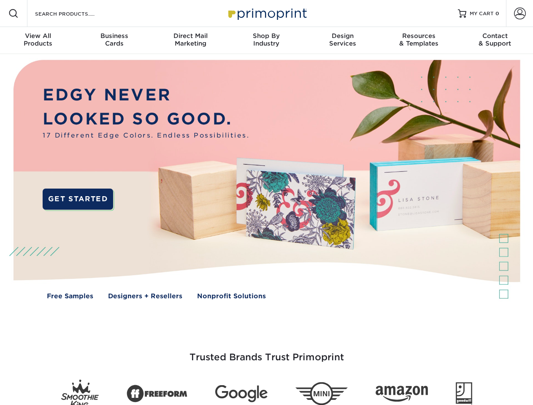 The width and height of the screenshot is (533, 405). I want to click on a: Direct MailMarketing, so click(190, 40).